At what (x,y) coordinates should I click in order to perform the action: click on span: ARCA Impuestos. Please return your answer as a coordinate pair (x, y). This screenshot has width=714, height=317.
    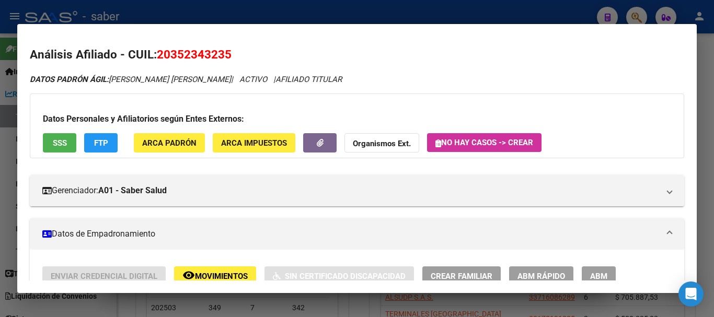
    Looking at the image, I should click on (254, 143).